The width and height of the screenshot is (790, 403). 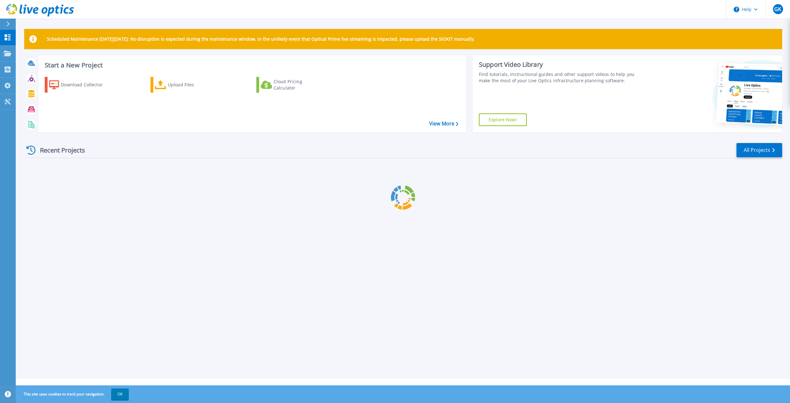 I want to click on span: GK, so click(x=778, y=9).